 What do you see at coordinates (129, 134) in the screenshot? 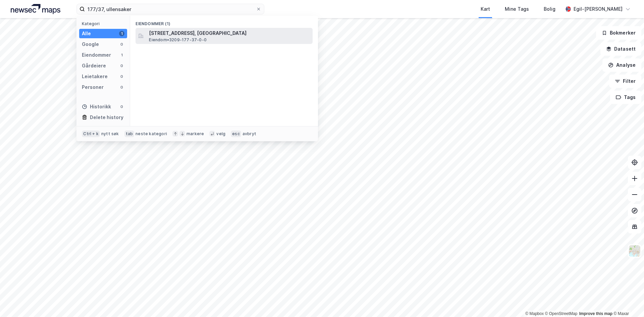
I see `div: tab` at bounding box center [129, 134].